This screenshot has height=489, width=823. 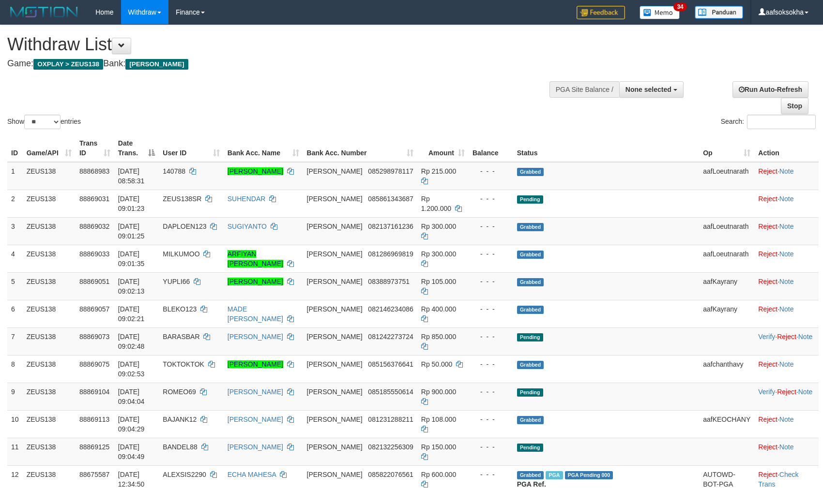 I want to click on td: 10, so click(x=15, y=424).